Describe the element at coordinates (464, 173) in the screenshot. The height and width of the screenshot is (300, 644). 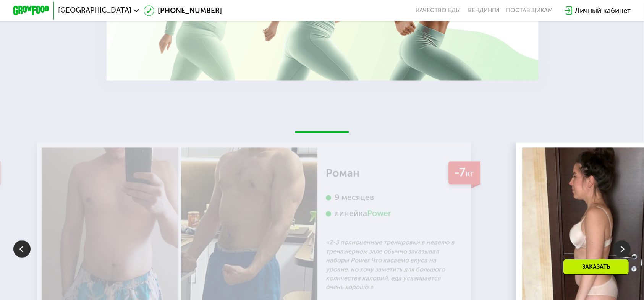
I see `div: -7` at that location.